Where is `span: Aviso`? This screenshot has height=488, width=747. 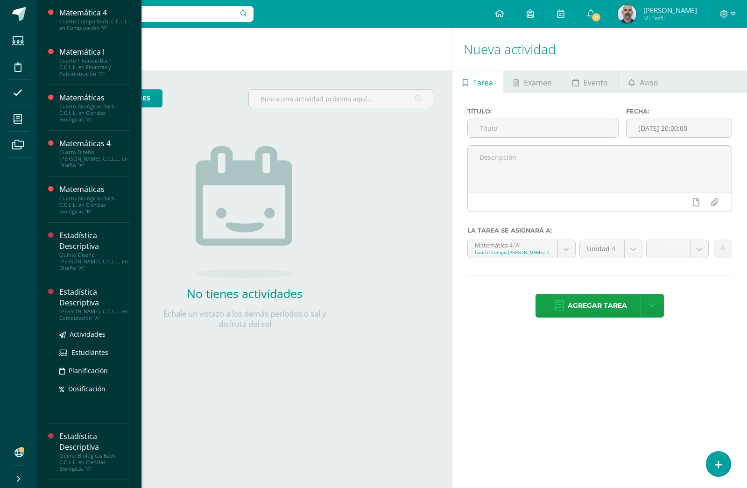
span: Aviso is located at coordinates (649, 83).